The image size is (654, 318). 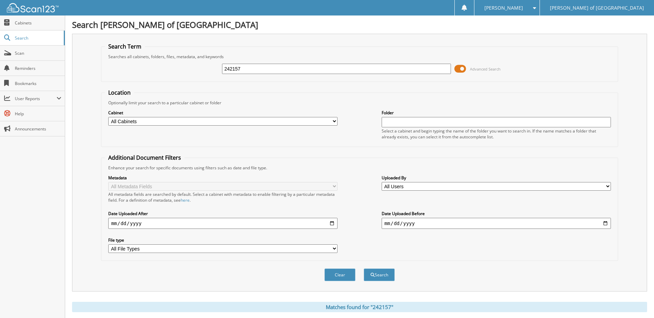 I want to click on span: User Reports, so click(x=35, y=99).